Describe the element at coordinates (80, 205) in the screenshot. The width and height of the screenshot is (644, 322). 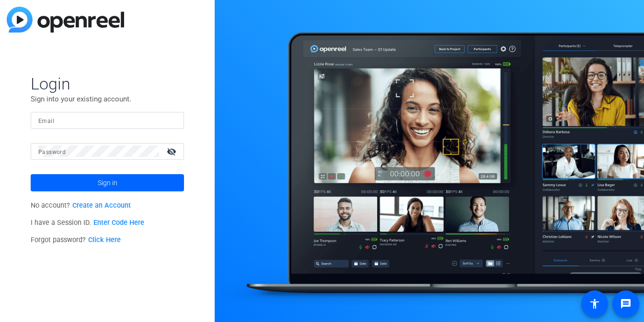
I see `span: No account?` at that location.